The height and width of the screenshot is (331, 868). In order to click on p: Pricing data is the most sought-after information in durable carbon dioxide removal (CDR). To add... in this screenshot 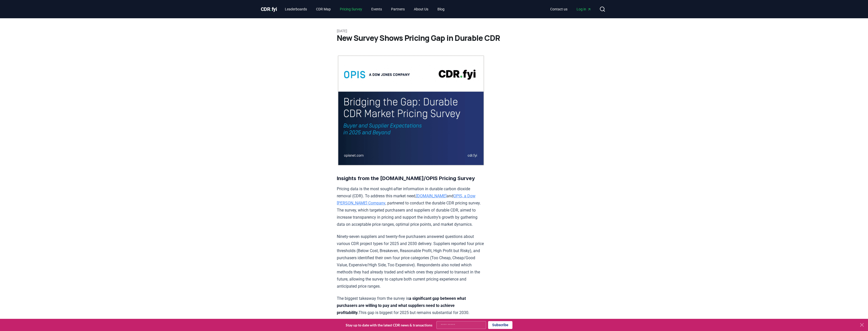, I will do `click(411, 206)`.